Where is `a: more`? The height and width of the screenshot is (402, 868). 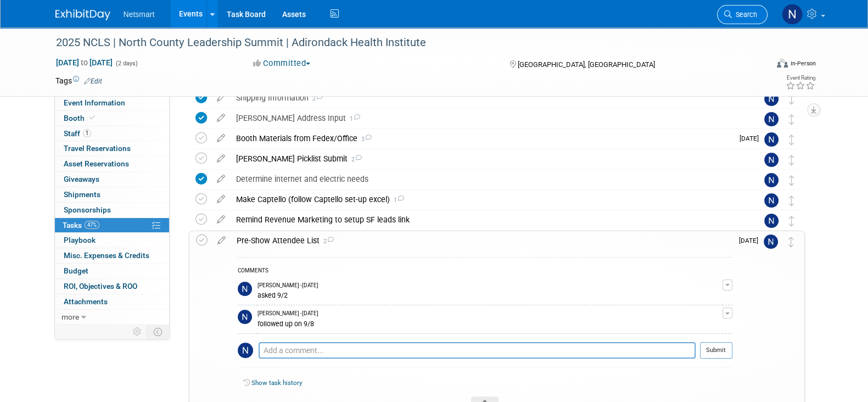
a: more is located at coordinates (112, 317).